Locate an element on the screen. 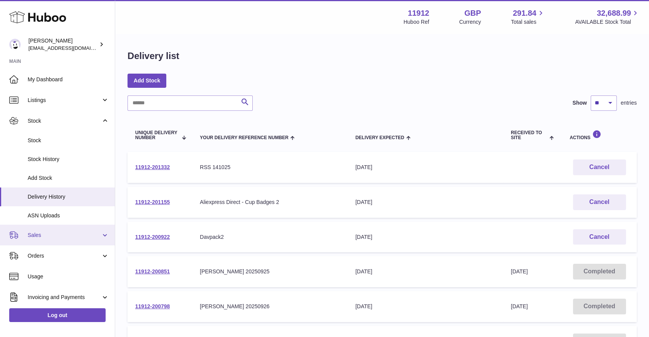 This screenshot has height=337, width=649. div: Currency is located at coordinates (470, 22).